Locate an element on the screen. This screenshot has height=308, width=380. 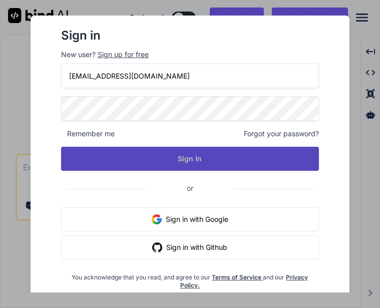
button: Sign in with Github is located at coordinates (190, 247).